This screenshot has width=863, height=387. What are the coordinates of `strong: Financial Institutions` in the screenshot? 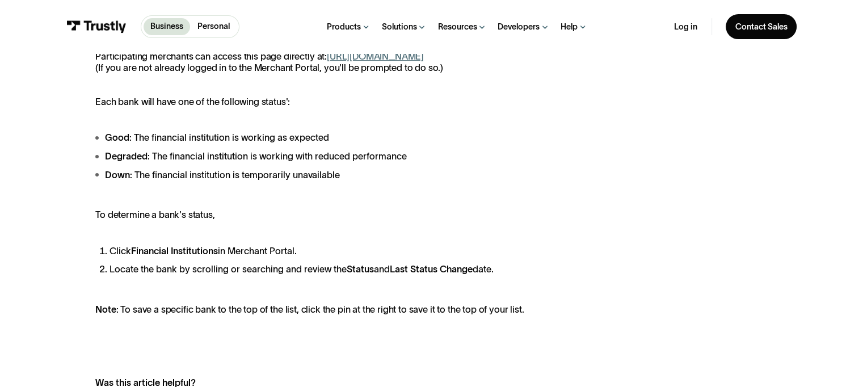 It's located at (174, 251).